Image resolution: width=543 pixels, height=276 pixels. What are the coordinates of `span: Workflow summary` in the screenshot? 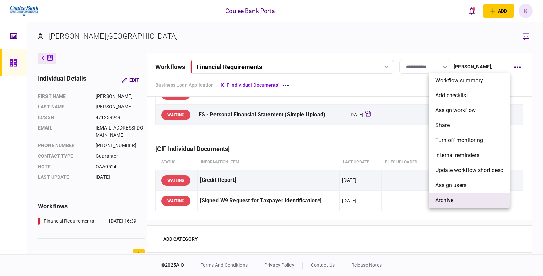 It's located at (460, 80).